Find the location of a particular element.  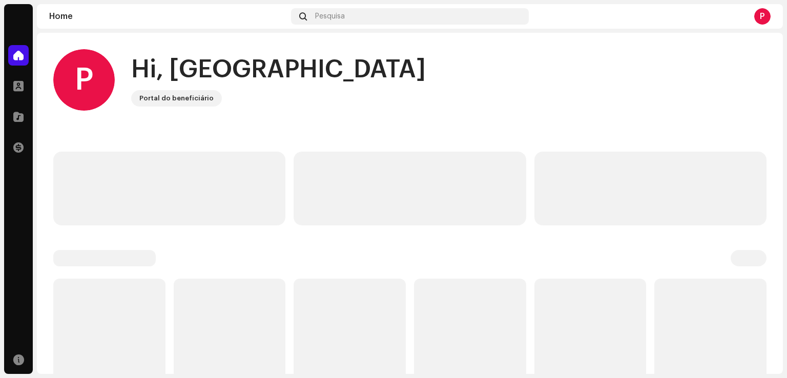

div: Portal do beneficiário is located at coordinates (176, 98).